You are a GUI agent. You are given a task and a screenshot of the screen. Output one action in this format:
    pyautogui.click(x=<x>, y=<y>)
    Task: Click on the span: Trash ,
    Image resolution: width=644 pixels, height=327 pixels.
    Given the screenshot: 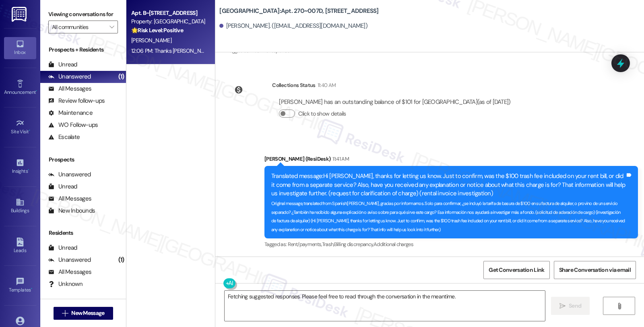 What is the action you would take?
    pyautogui.click(x=328, y=244)
    